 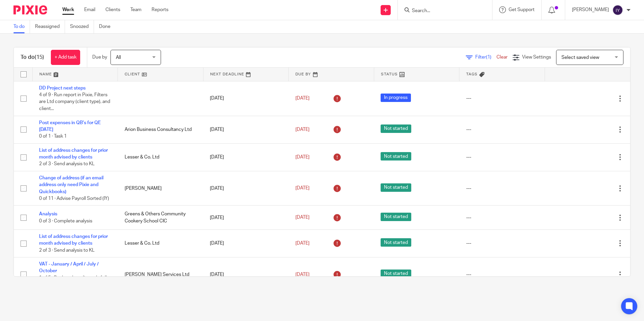 I want to click on a: Clients, so click(x=113, y=10).